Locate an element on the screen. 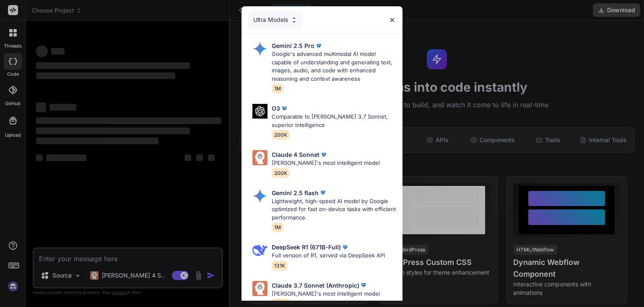 This screenshot has width=644, height=307. p: Full version of R1, served via DeepSeek API is located at coordinates (328, 255).